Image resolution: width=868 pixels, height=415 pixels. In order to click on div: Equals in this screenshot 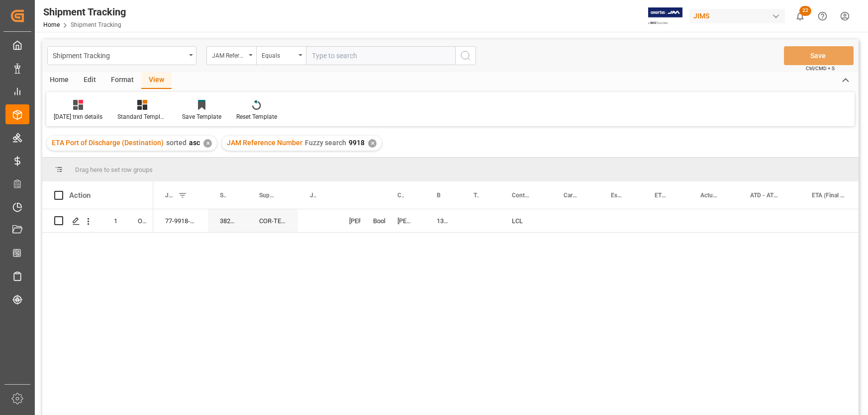, I will do `click(278, 54)`.